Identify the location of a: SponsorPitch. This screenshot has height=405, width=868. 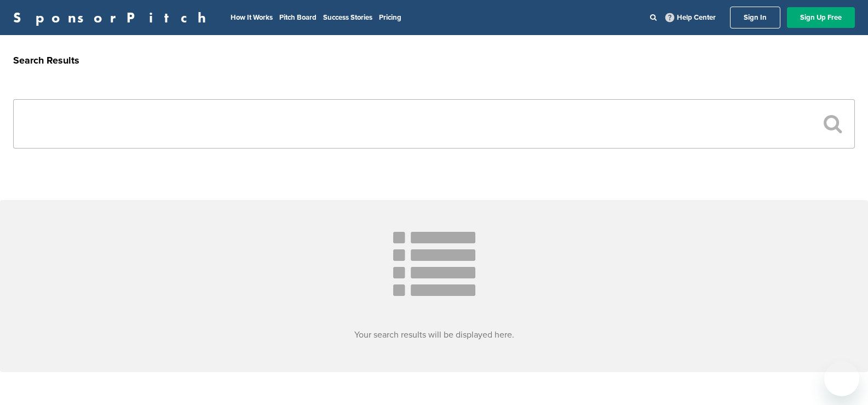
(113, 17).